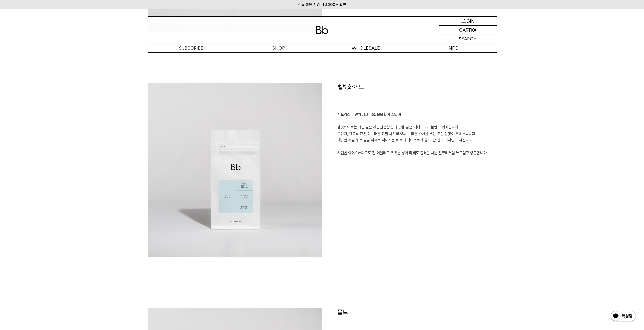 The image size is (644, 330). Describe the element at coordinates (191, 48) in the screenshot. I see `a: SUBSCRIBE` at that location.